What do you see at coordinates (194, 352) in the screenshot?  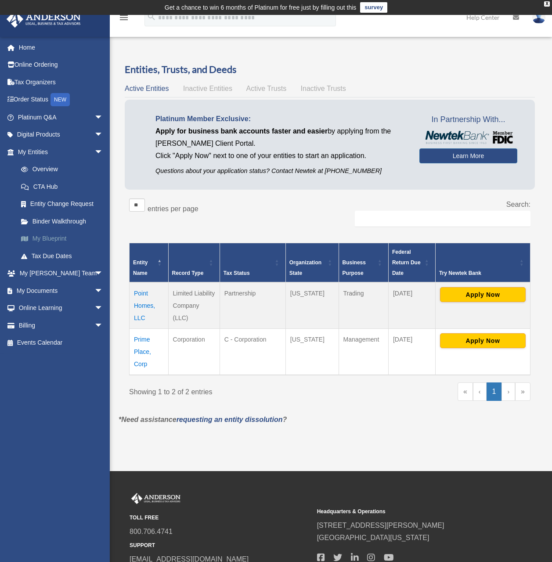 I see `td: Corporation` at bounding box center [194, 352].